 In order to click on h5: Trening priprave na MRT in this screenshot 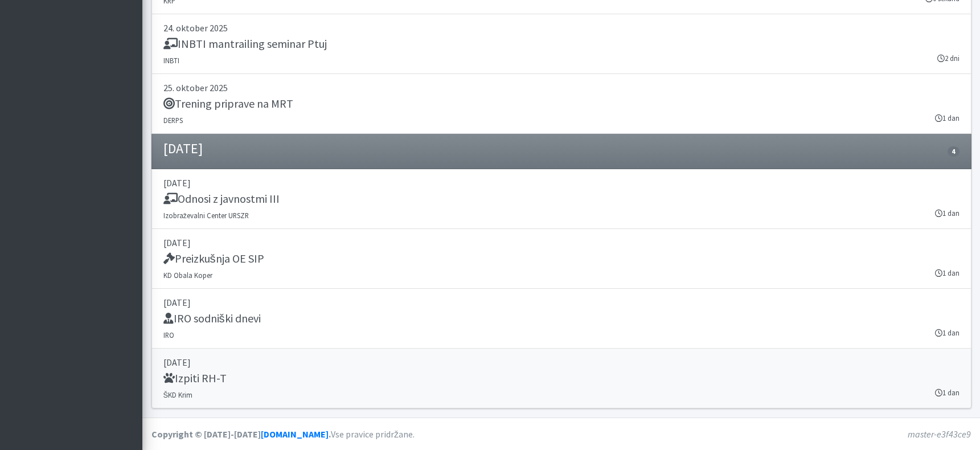, I will do `click(228, 104)`.